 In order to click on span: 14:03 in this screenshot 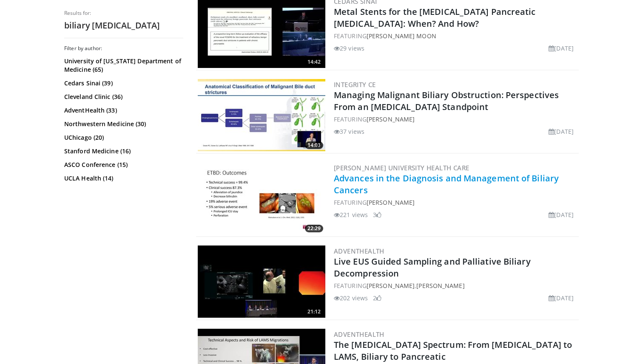, I will do `click(314, 145)`.